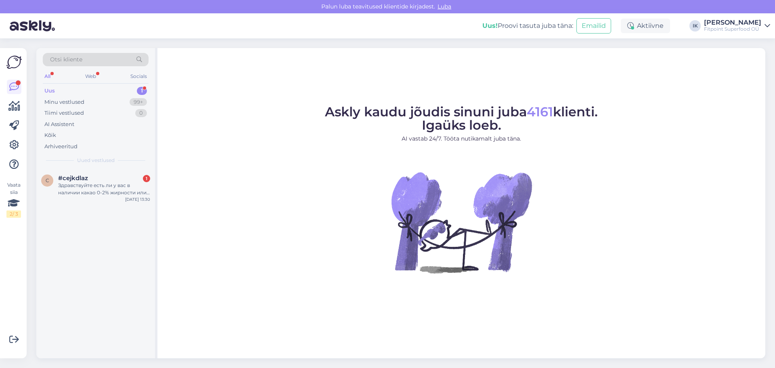 The width and height of the screenshot is (775, 368). I want to click on div: Web, so click(90, 76).